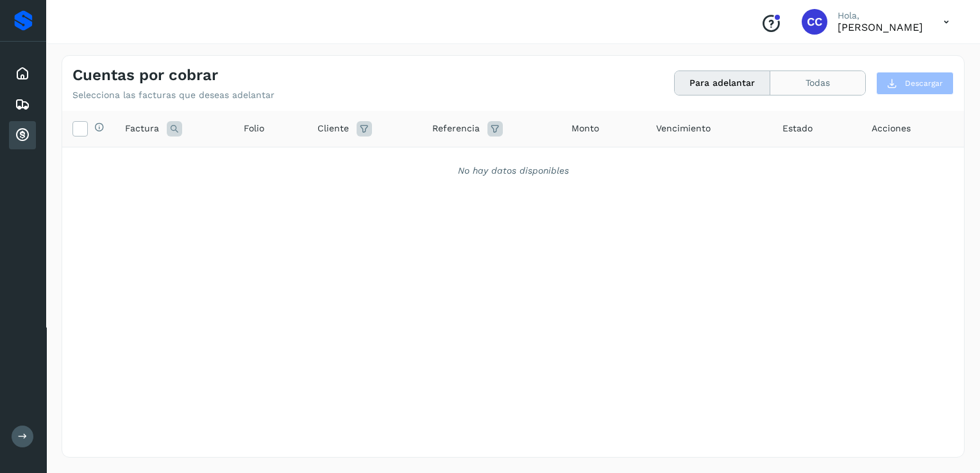 The height and width of the screenshot is (473, 980). Describe the element at coordinates (254, 128) in the screenshot. I see `span: Folio` at that location.